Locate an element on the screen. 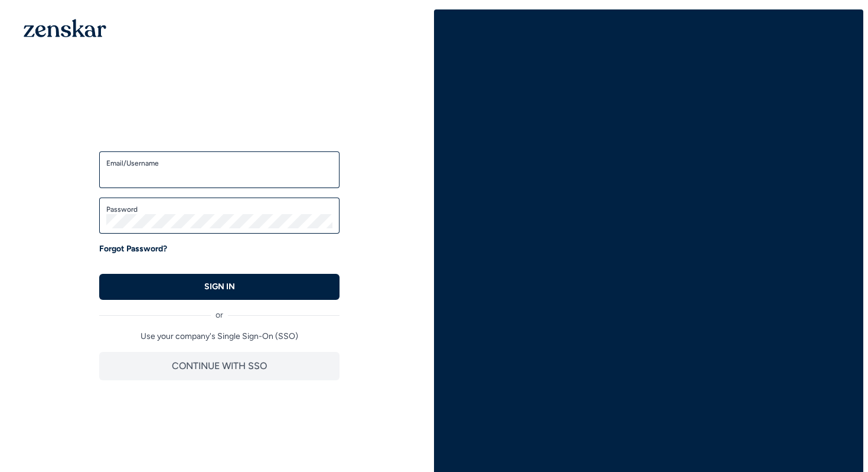 The image size is (868, 472). div: or is located at coordinates (219, 311).